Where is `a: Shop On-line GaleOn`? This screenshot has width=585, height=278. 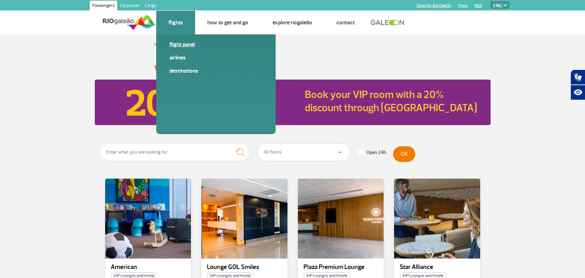
a: Shop On-line GaleOn is located at coordinates (434, 6).